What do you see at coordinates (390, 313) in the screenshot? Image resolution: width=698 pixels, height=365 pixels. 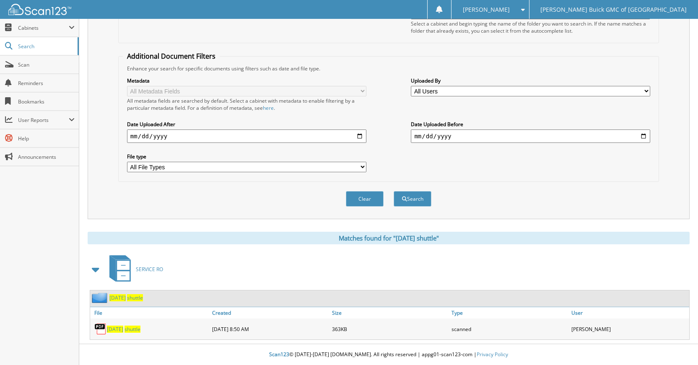 I see `a: Size` at bounding box center [390, 313].